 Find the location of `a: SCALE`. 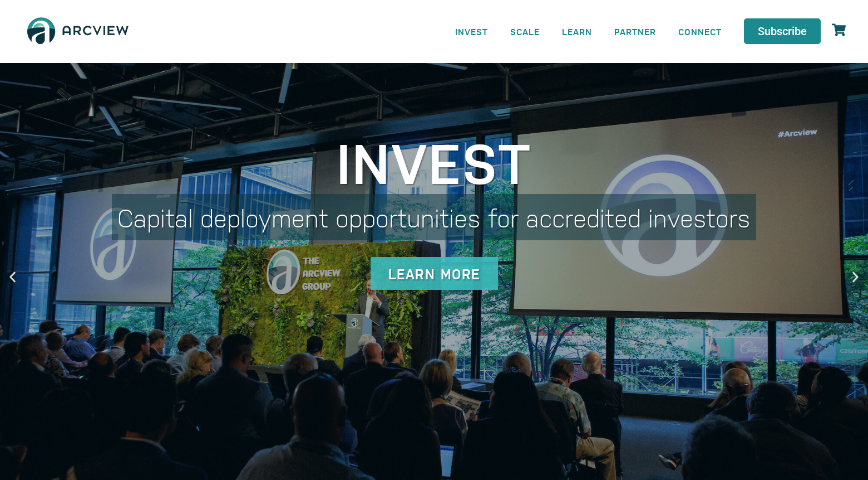

a: SCALE is located at coordinates (525, 32).